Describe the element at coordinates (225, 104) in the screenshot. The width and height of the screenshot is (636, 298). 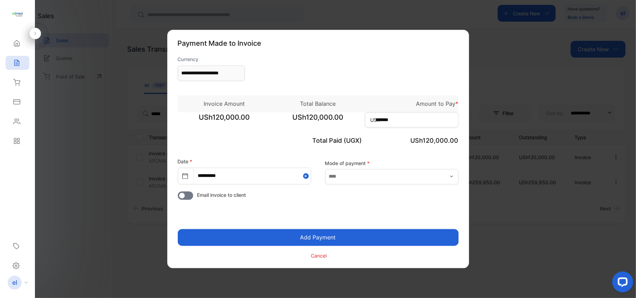
I see `p: Invoice Amount` at that location.